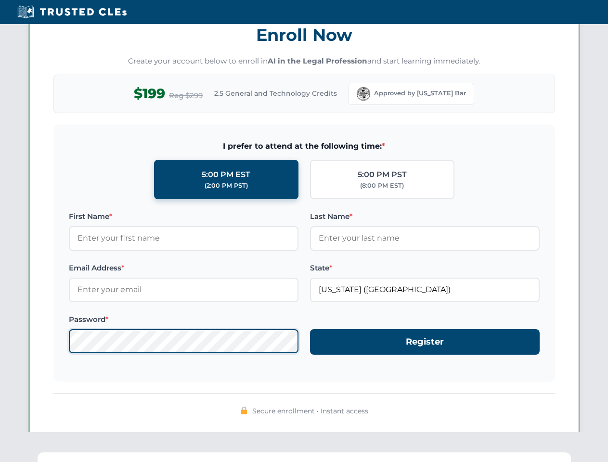  Describe the element at coordinates (424, 342) in the screenshot. I see `button: Register` at that location.